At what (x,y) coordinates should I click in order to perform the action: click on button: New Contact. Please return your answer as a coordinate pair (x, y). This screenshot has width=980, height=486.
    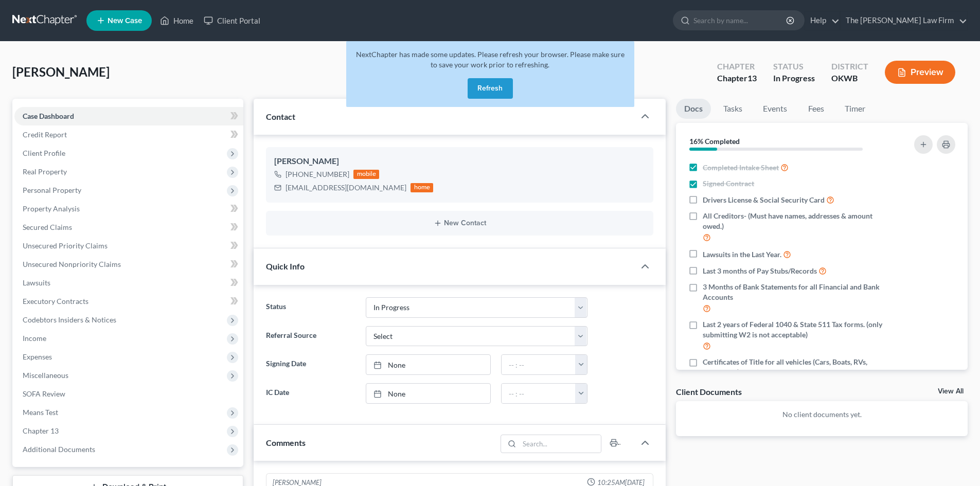
    Looking at the image, I should click on (459, 223).